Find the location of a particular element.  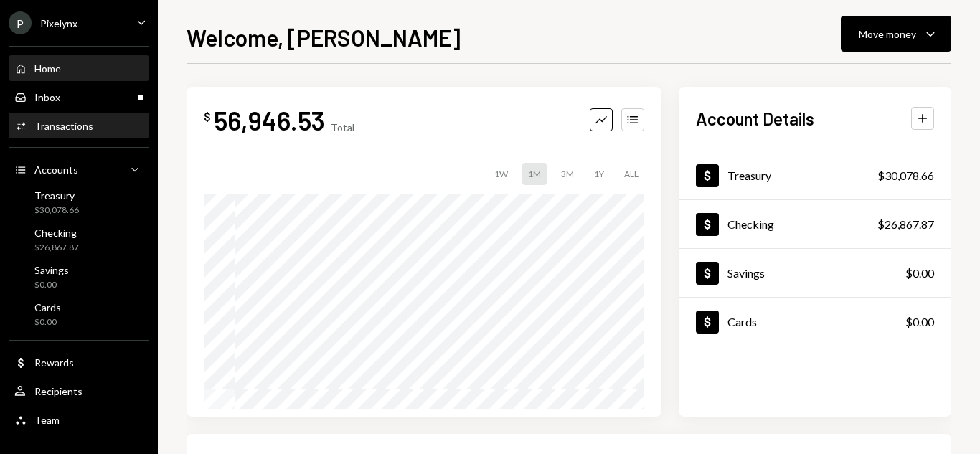

div: P is located at coordinates (20, 23).